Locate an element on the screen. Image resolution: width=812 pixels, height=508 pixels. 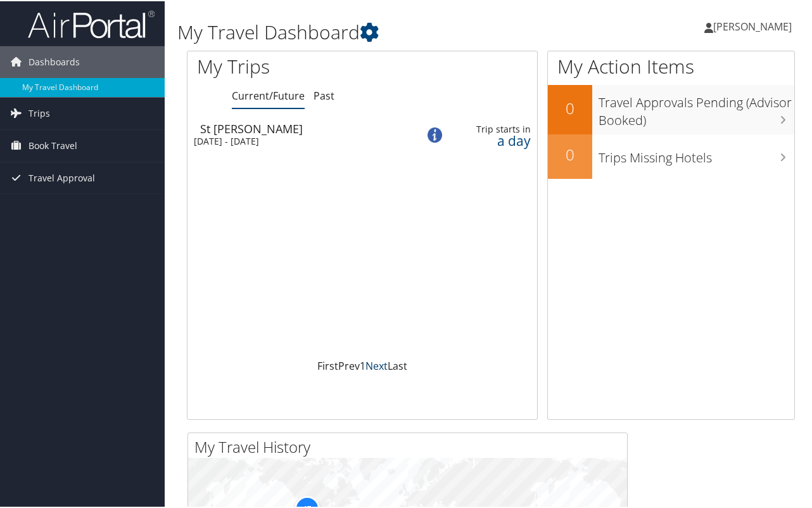
h3: Trips Missing Hotels is located at coordinates (696, 153).